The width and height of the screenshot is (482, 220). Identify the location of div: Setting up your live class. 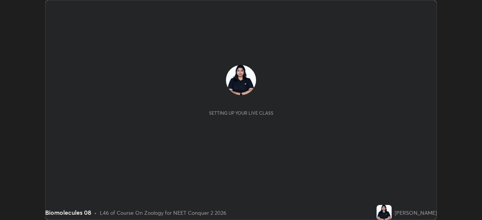
(241, 113).